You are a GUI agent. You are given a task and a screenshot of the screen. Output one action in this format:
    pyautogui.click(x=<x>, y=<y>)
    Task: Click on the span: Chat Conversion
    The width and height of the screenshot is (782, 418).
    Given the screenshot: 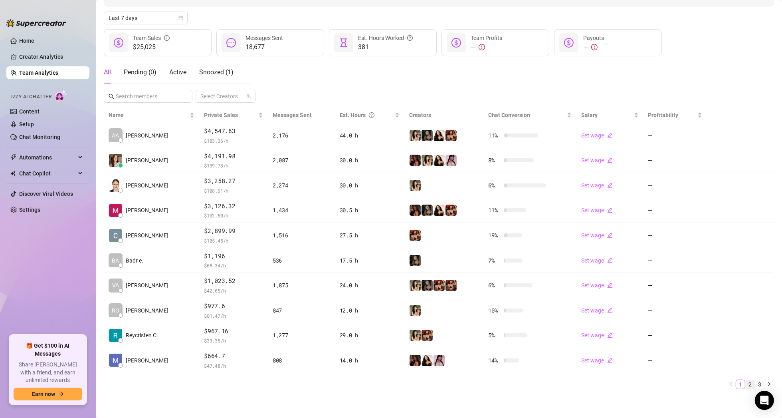 What is the action you would take?
    pyautogui.click(x=509, y=115)
    